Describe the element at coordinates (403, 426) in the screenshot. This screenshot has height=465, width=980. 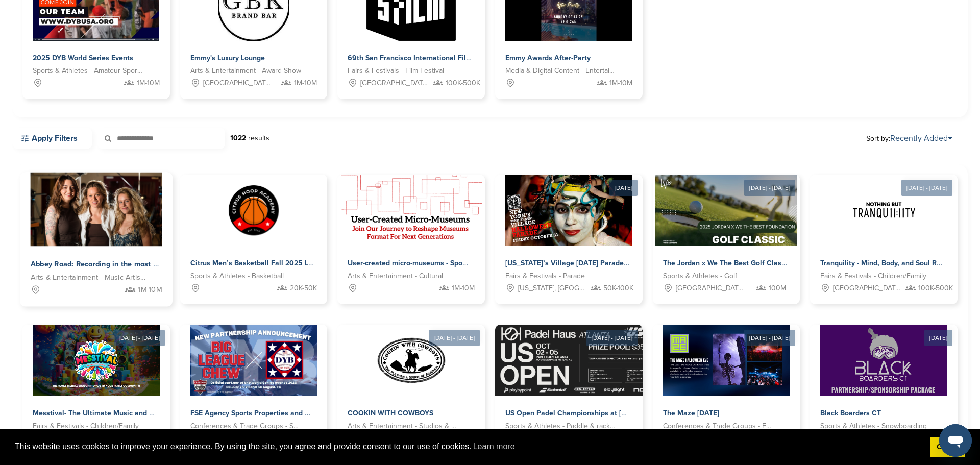
I see `span: Arts & Entertainment - Studios & Production Co's` at that location.